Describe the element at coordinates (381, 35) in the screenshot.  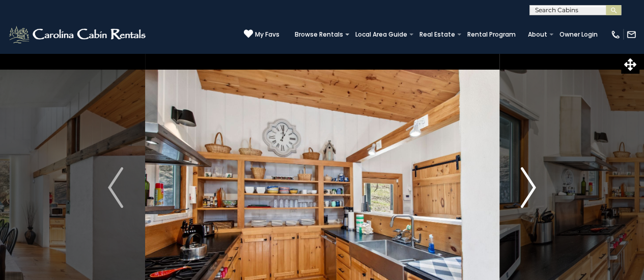
I see `a: Local Area Guide` at that location.